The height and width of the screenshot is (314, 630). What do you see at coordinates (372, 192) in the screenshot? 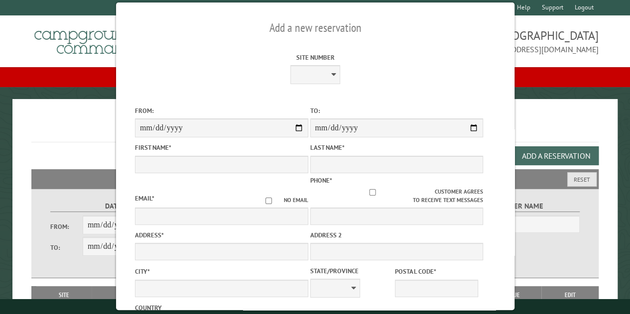
I see `input: Customer agrees to receive text messages` at bounding box center [372, 192].